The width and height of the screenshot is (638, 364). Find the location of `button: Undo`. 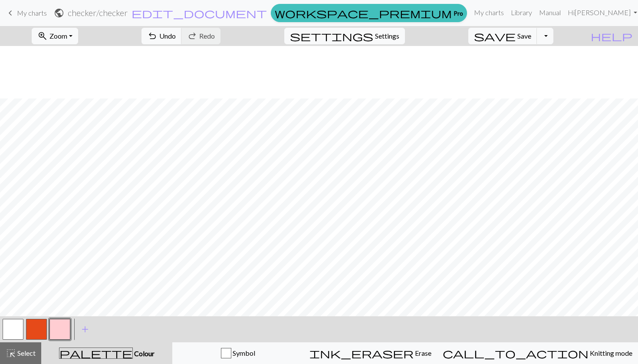

button: Undo is located at coordinates (161, 36).